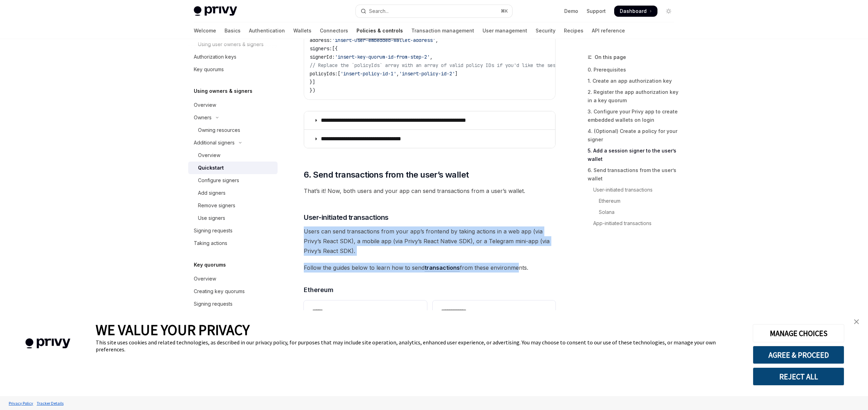 This screenshot has height=410, width=868. What do you see at coordinates (233, 180) in the screenshot?
I see `a: Configure signers` at bounding box center [233, 180].